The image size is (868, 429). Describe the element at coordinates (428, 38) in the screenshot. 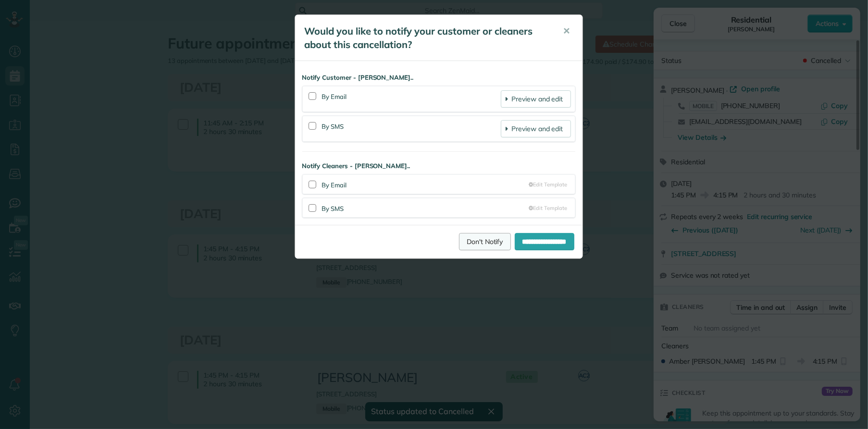

I see `h5: Would you like to notify your customer or cleaners about this cancellation?` at that location.